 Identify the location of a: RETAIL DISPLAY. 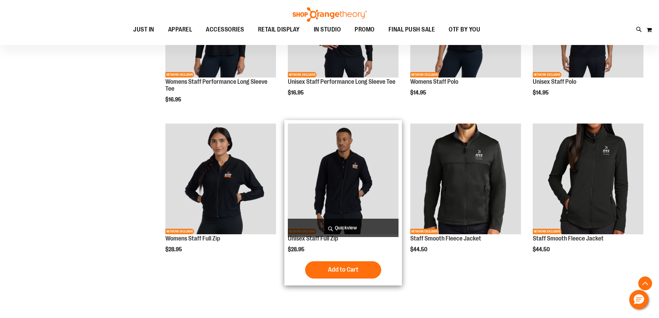
(279, 30).